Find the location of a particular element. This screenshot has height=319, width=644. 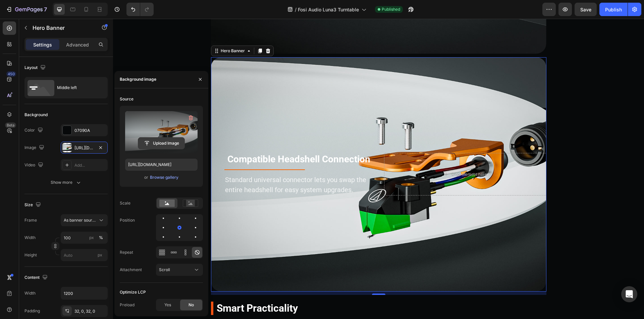

div: Scale is located at coordinates (125, 203).